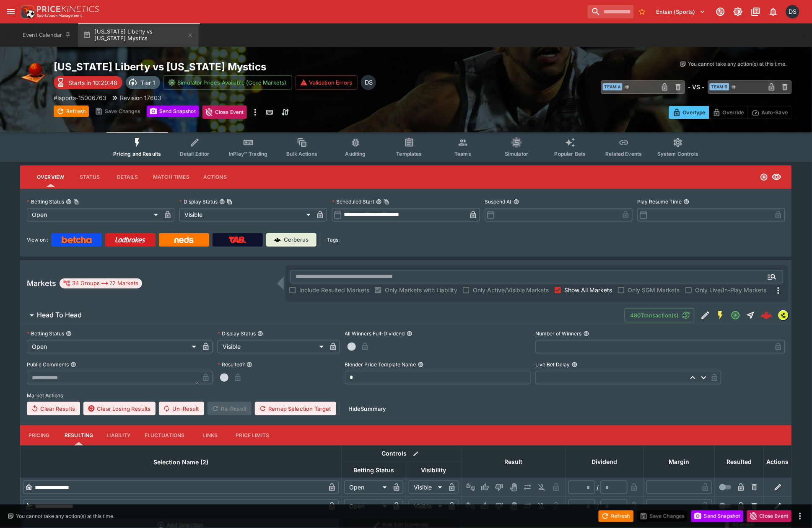 The height and width of the screenshot is (528, 812). I want to click on span: Visibility, so click(434, 471).